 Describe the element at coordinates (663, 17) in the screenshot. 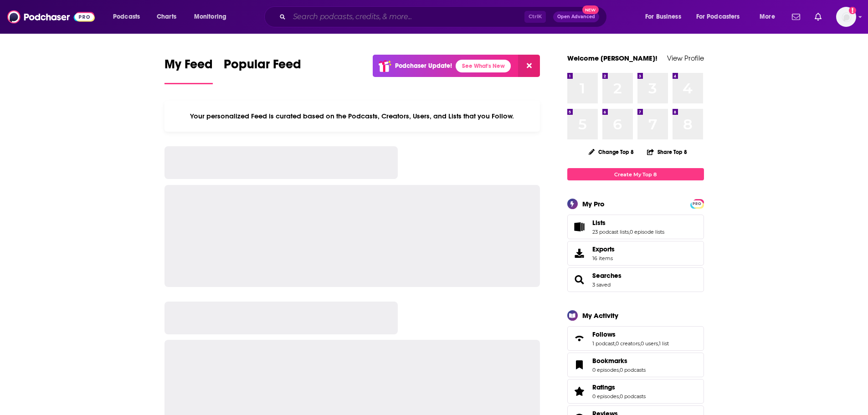

I see `span: For Business` at that location.